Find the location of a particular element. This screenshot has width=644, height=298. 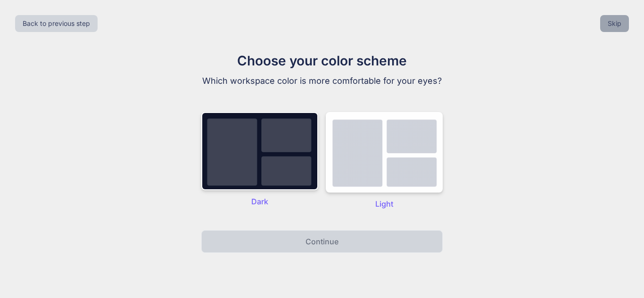

p: Dark is located at coordinates (260, 202).